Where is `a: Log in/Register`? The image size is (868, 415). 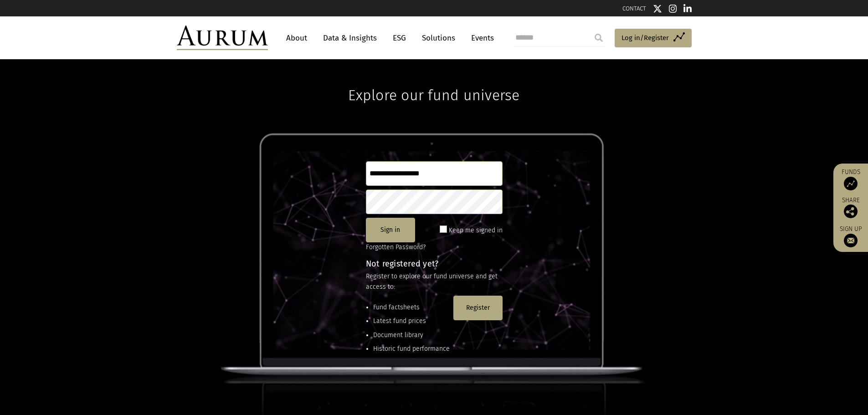 a: Log in/Register is located at coordinates (653, 38).